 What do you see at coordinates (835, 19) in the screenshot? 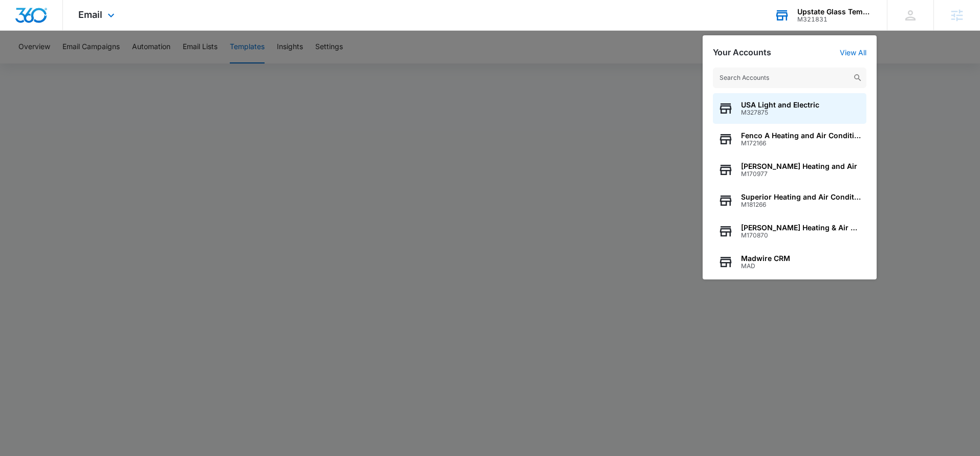
I see `div: account id` at bounding box center [835, 19].